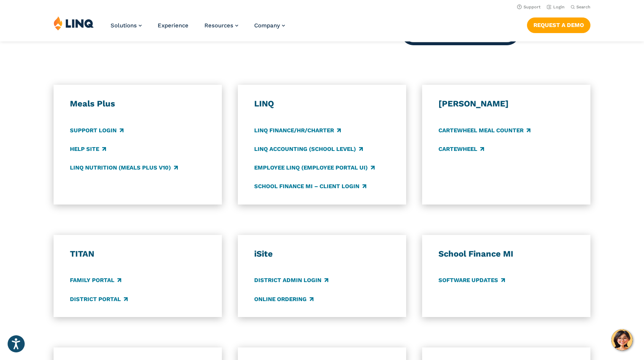  Describe the element at coordinates (284, 299) in the screenshot. I see `a: Online Ordering` at that location.